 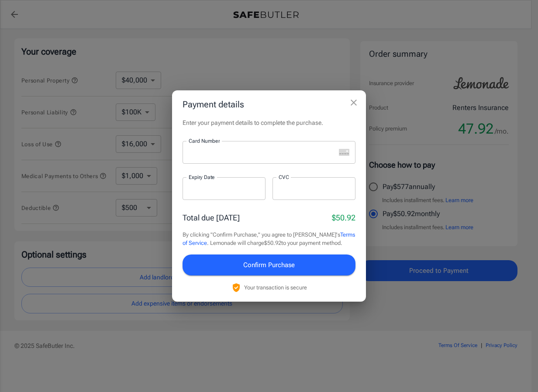 What do you see at coordinates (269, 104) in the screenshot?
I see `h2: Payment details` at bounding box center [269, 104].